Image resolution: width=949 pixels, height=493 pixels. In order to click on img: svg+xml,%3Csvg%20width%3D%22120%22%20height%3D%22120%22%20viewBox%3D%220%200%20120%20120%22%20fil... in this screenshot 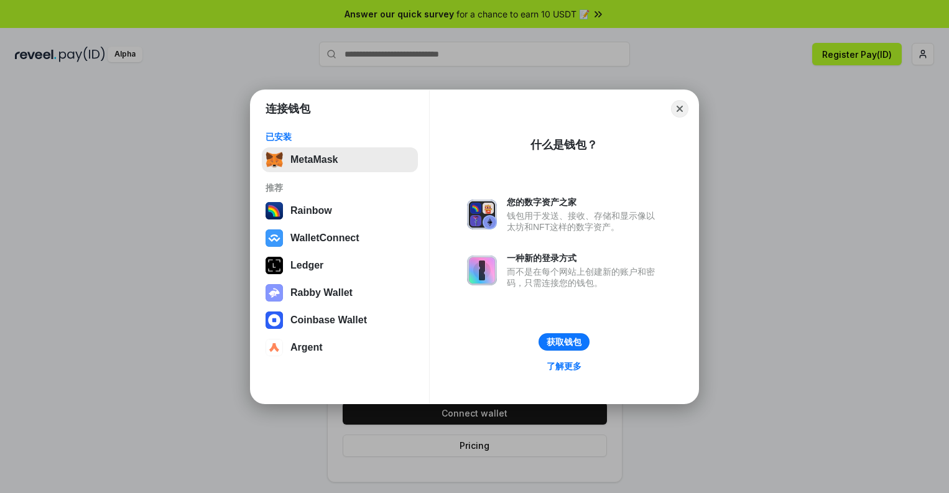, I will do `click(274, 211)`.